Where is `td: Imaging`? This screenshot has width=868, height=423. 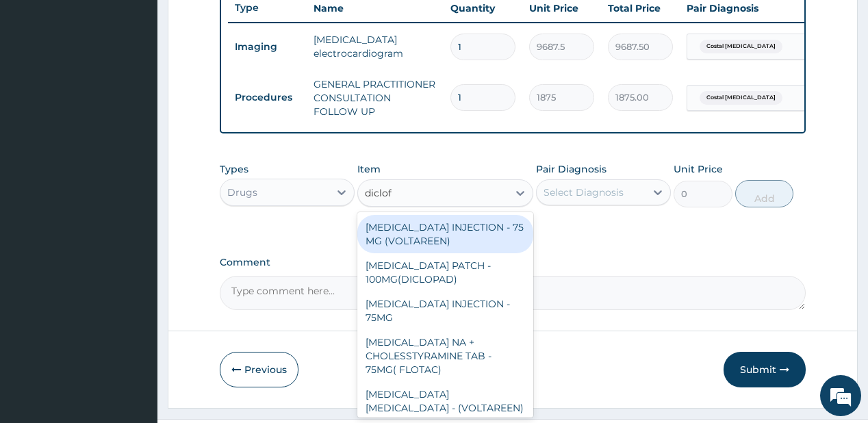
td: Imaging is located at coordinates (267, 46).